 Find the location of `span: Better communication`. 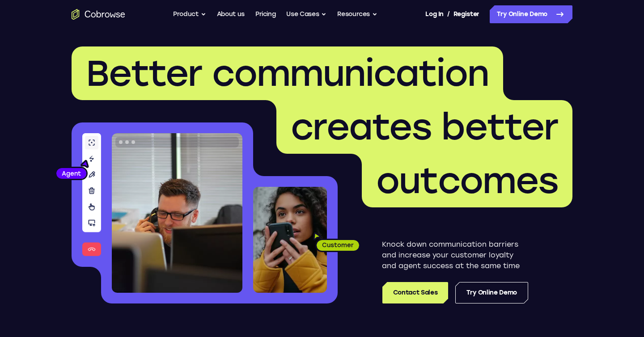

span: Better communication is located at coordinates (287, 73).